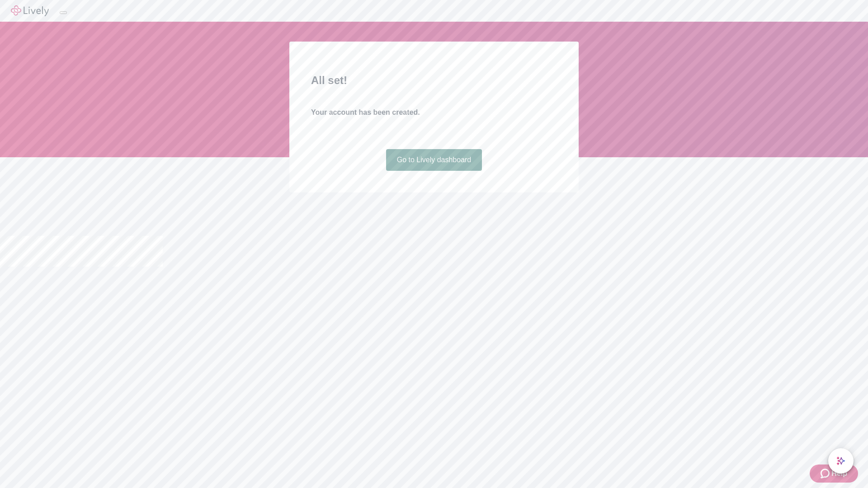 The image size is (868, 488). I want to click on a: Go to Lively dashboard, so click(434, 160).